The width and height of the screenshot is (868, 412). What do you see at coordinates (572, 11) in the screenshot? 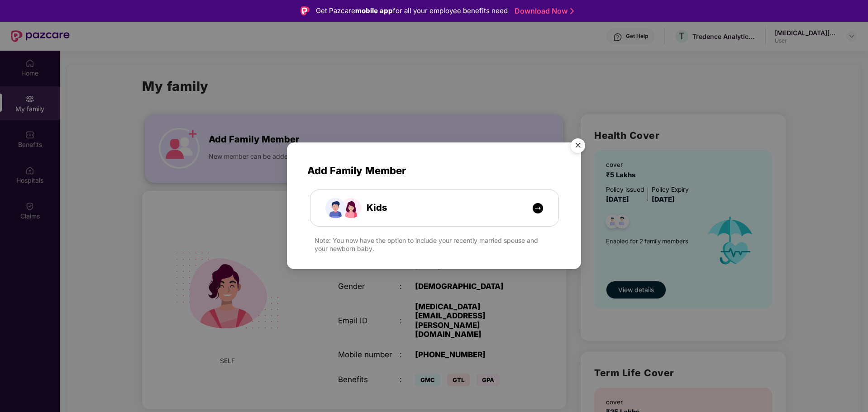
I see `img: Stroke` at bounding box center [572, 11].